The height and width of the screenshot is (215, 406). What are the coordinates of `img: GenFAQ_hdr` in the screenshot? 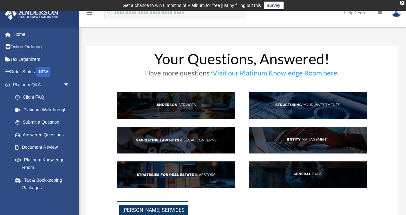 It's located at (308, 175).